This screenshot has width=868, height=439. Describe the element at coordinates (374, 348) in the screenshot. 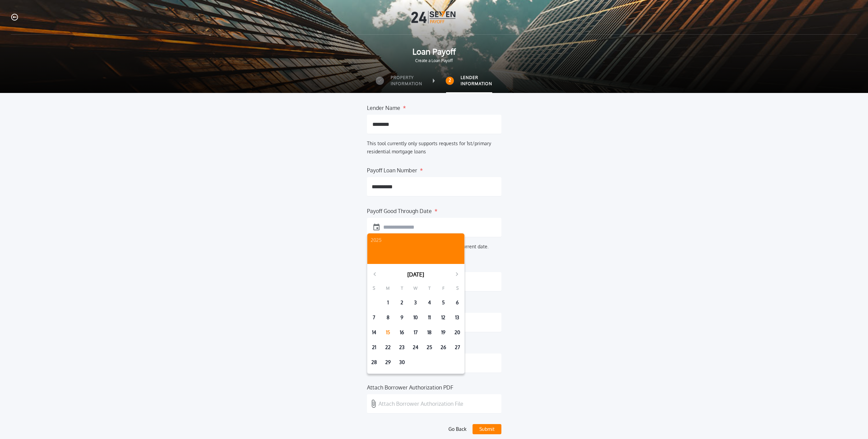

I see `time: 21` at that location.